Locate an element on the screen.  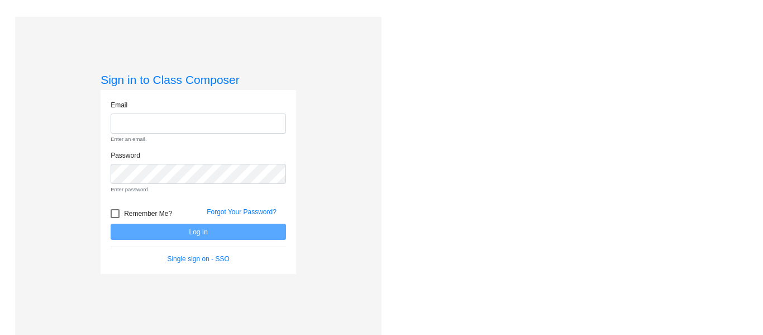
small: Enter password. is located at coordinates (198, 189).